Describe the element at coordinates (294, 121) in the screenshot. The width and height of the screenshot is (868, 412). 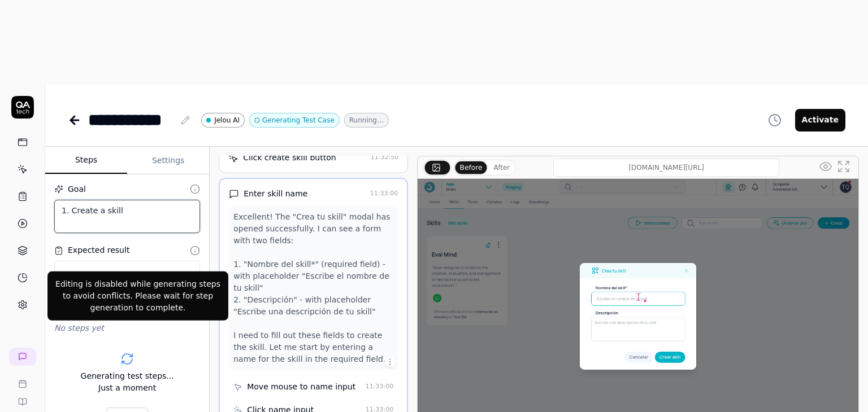
I see `button: Generating Test Case` at that location.